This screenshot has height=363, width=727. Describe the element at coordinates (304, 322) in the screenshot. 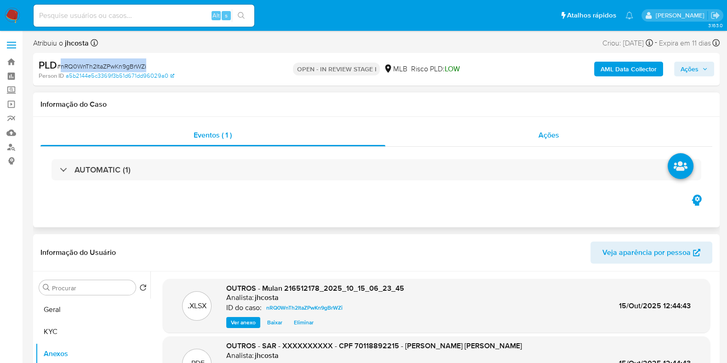

I see `button: Eliminar` at that location.